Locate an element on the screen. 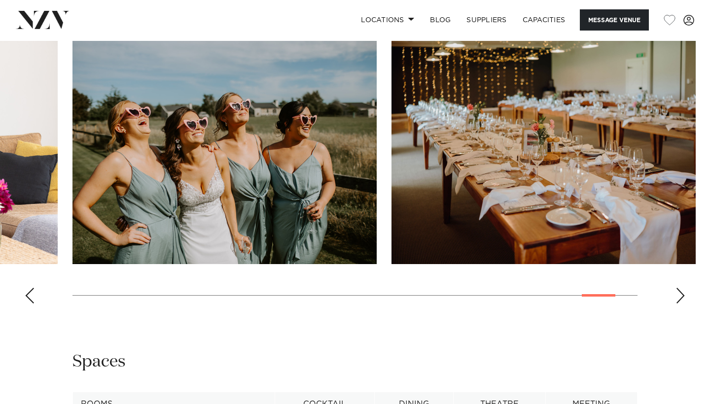  h2: Spaces is located at coordinates (99, 362).